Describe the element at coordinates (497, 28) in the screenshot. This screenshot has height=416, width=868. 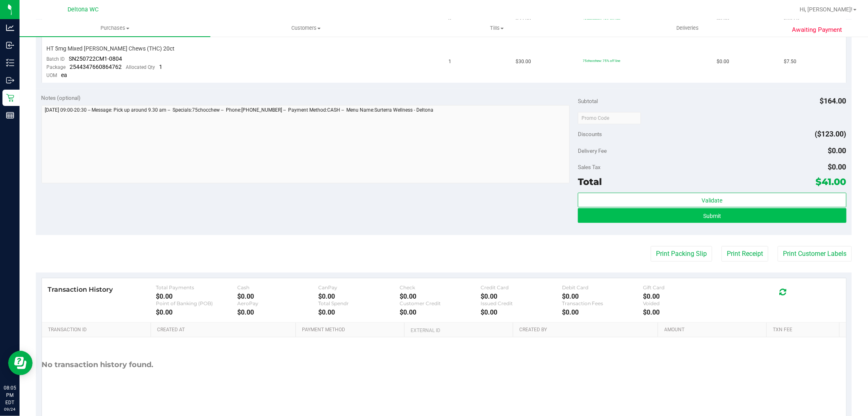
I see `a: Tills` at that location.